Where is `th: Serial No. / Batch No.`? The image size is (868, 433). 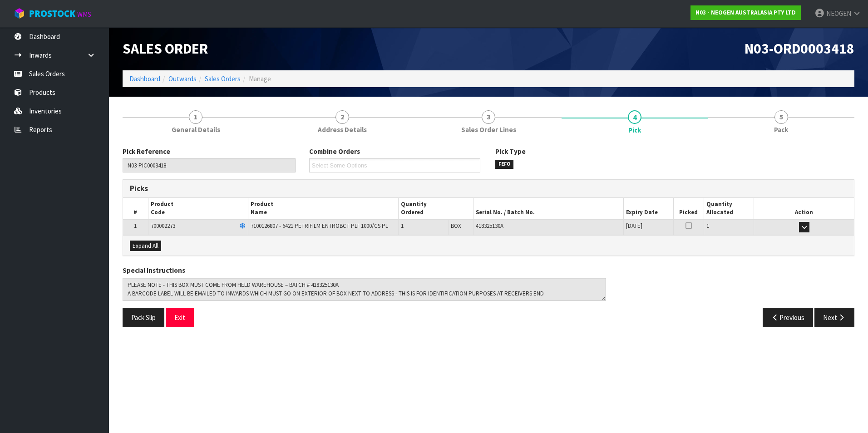 th: Serial No. / Batch No. is located at coordinates (548, 209).